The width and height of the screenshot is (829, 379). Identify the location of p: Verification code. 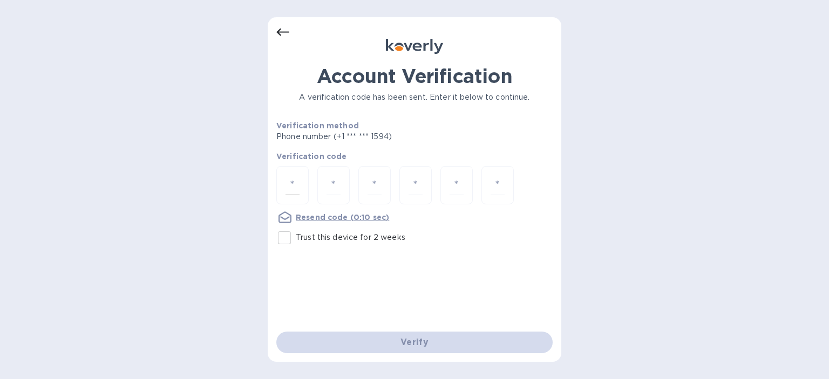
(414, 156).